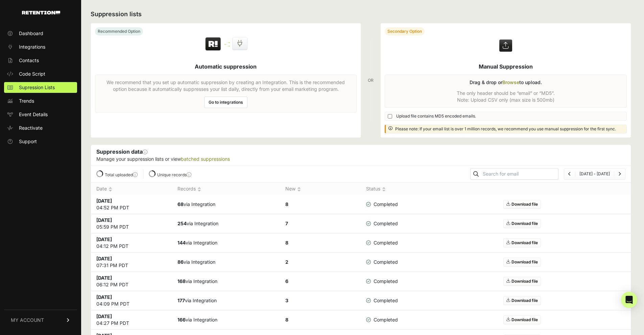 This screenshot has height=335, width=644. What do you see at coordinates (27, 141) in the screenshot?
I see `span: Support` at bounding box center [27, 141].